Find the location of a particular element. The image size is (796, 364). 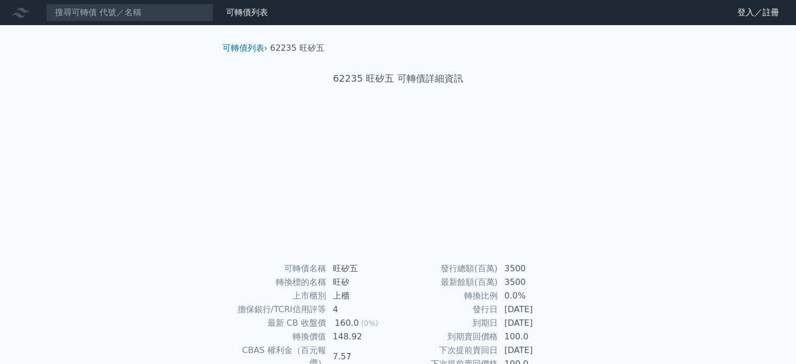

td: 轉換價值 is located at coordinates (276, 336).